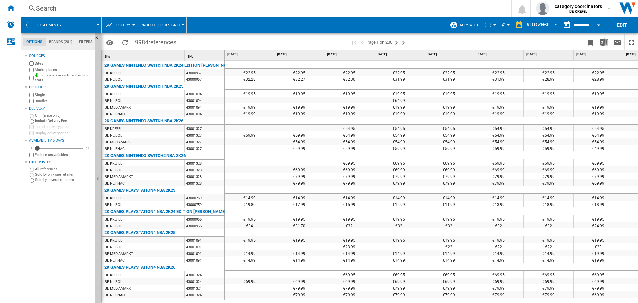 The image size is (638, 303). I want to click on div: €19.80, so click(249, 204).